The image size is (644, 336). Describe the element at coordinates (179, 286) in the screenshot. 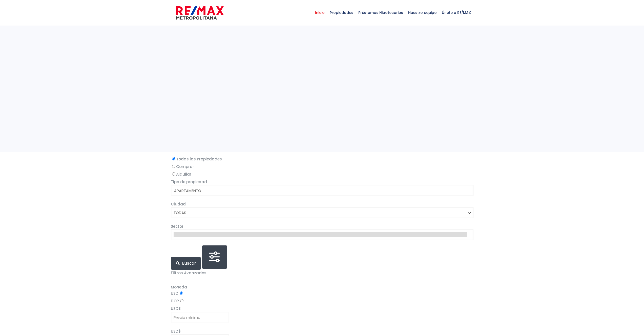

I see `span: Moneda` at that location.